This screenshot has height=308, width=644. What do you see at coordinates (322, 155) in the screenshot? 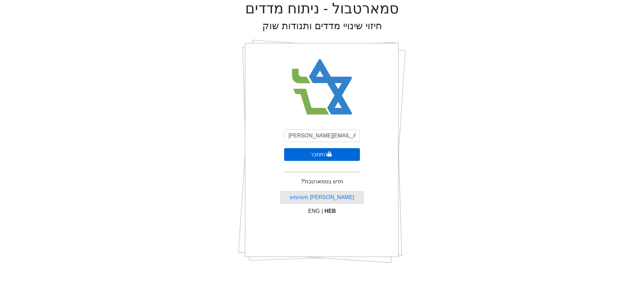
I see `button: התחבר` at bounding box center [322, 155].